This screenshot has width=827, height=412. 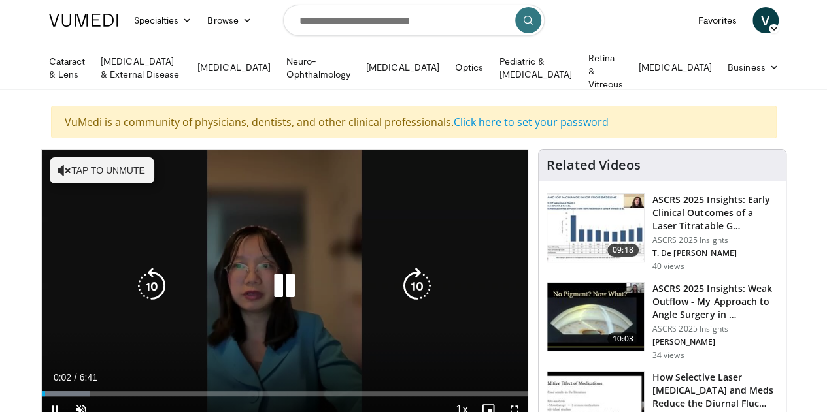 I want to click on img: c4ee65f2-163e-44d3-aede-e8fb280be1de.150x105_q85_crop-smart_upscale.jpg, so click(x=595, y=317).